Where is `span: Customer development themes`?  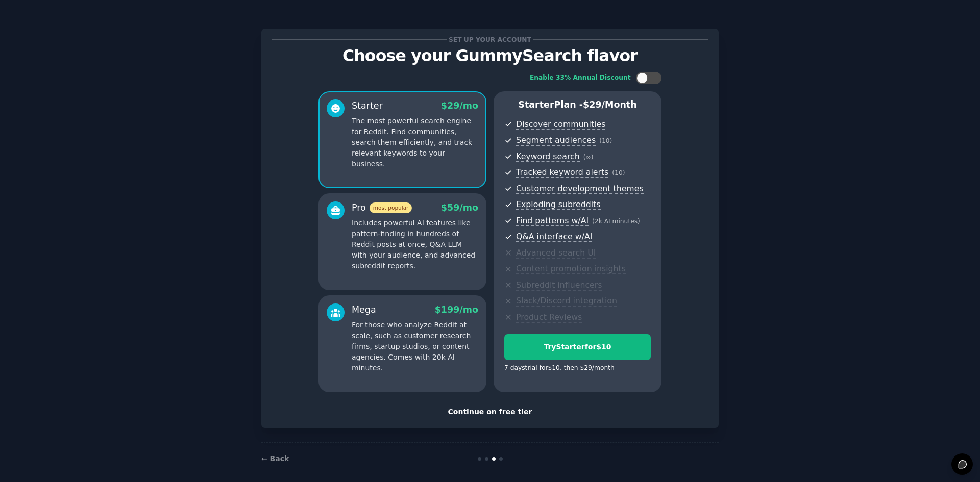 span: Customer development themes is located at coordinates (580, 189).